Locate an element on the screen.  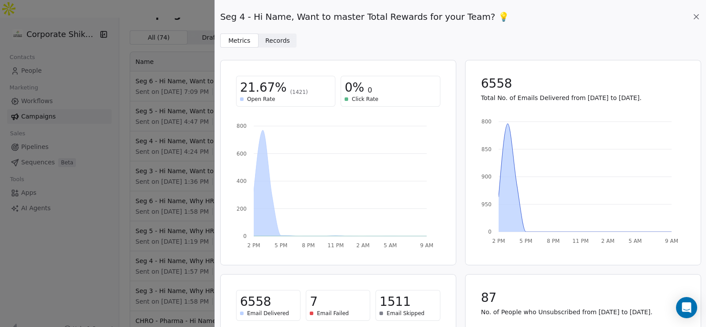
tspan: 800 is located at coordinates (241, 126).